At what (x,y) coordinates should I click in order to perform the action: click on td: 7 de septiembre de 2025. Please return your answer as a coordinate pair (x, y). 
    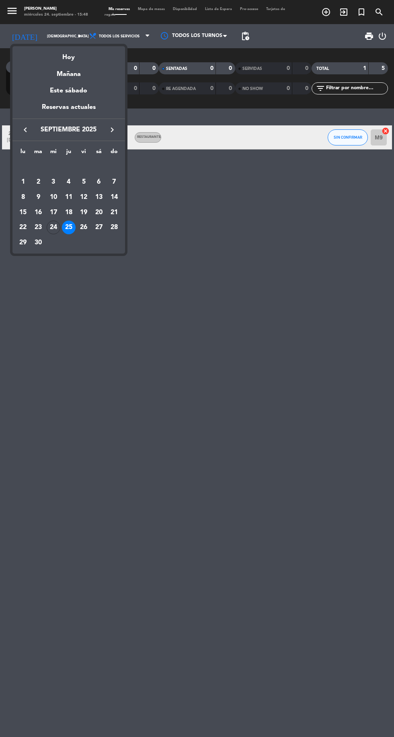
    Looking at the image, I should click on (114, 183).